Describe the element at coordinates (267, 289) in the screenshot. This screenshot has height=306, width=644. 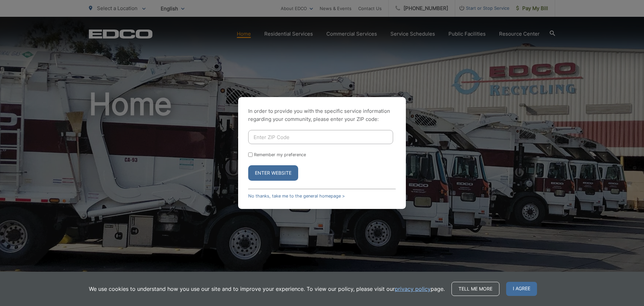
I see `p: We use cookies to understand how you use our site and to improve your experience. To view our pol...` at that location.